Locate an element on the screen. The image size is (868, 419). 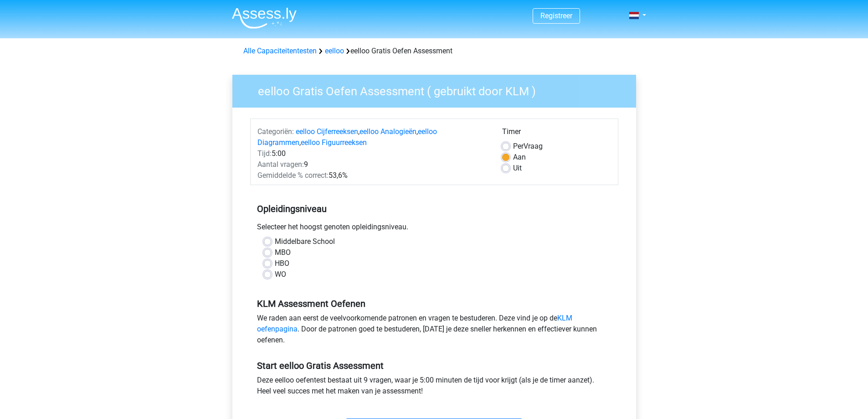
a: Registreer is located at coordinates (556, 15).